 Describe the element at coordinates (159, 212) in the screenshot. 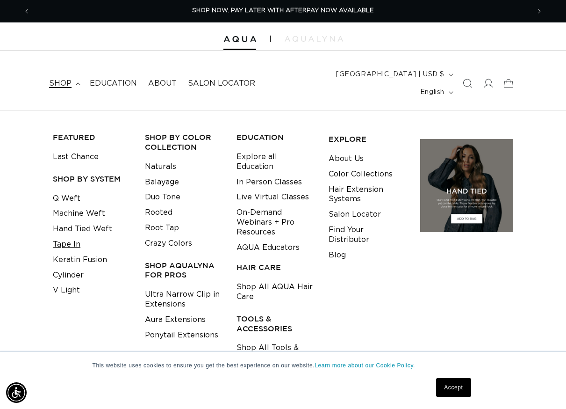

I see `a: Rooted` at that location.